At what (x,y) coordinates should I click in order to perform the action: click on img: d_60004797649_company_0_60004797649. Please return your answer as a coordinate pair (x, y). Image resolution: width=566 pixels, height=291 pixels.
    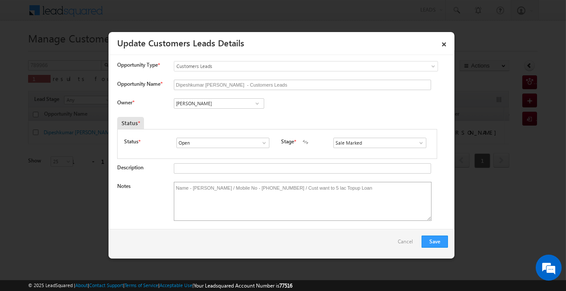
    Looking at the image, I should click on (26, 51).